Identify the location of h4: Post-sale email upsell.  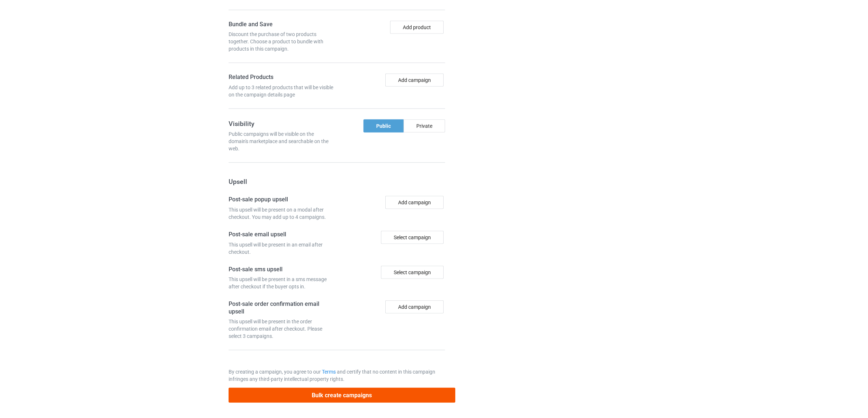
(282, 234).